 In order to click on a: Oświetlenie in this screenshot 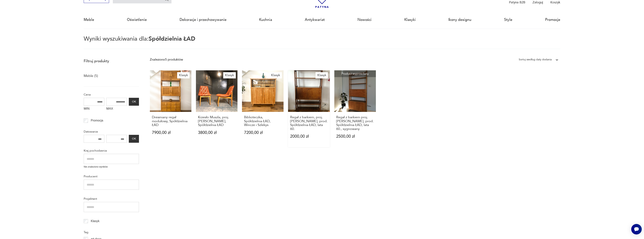, I will do `click(137, 20)`.